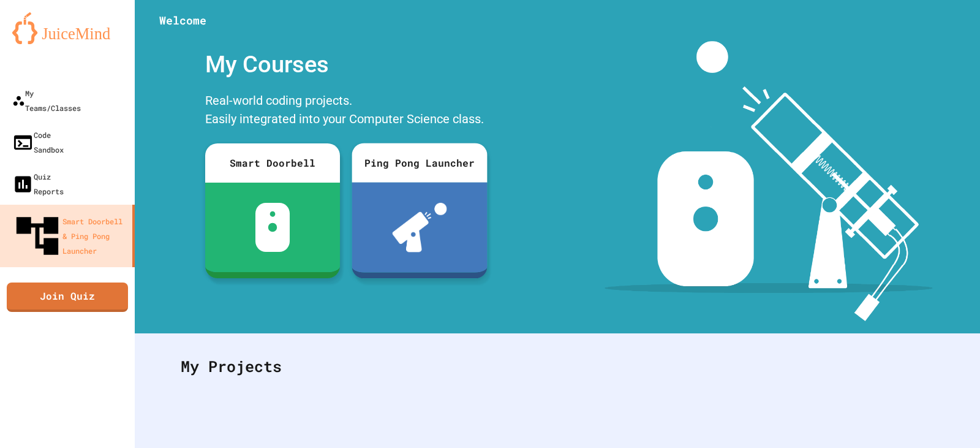 The width and height of the screenshot is (980, 448). I want to click on img: logo-orange.svg, so click(67, 28).